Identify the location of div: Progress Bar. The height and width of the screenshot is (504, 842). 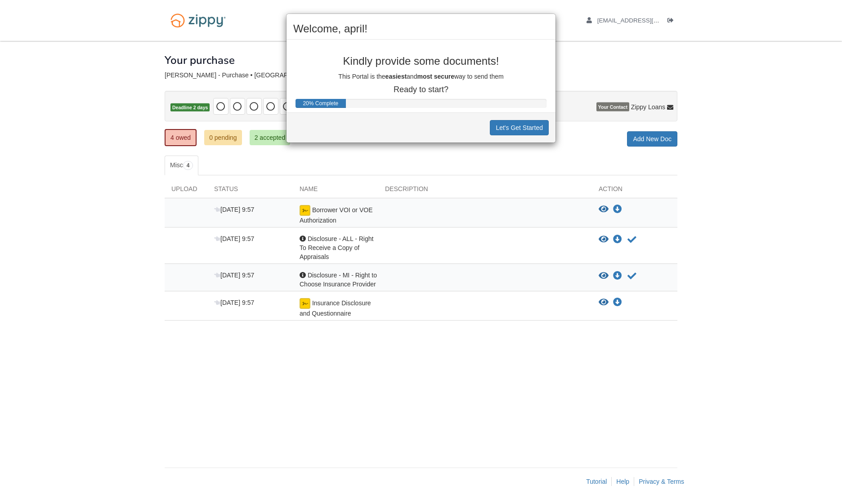
(321, 104).